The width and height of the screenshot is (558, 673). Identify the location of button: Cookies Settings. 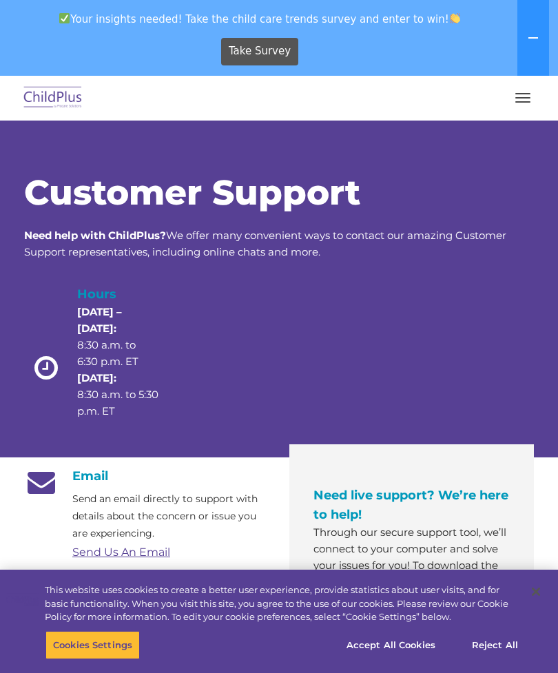
(92, 645).